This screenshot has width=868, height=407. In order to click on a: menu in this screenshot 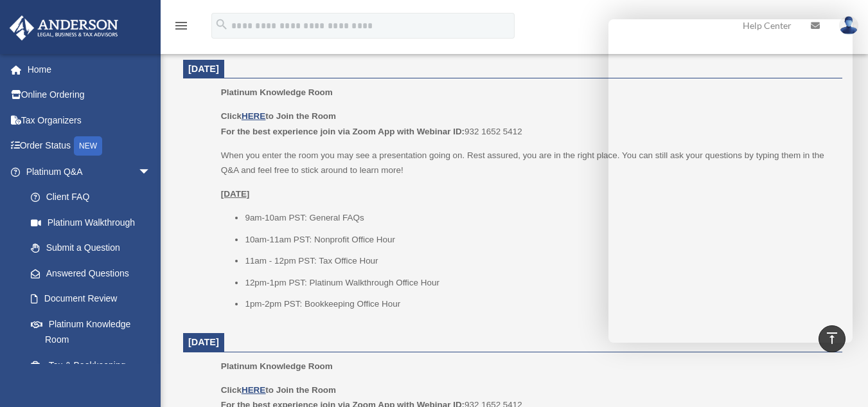, I will do `click(181, 28)`.